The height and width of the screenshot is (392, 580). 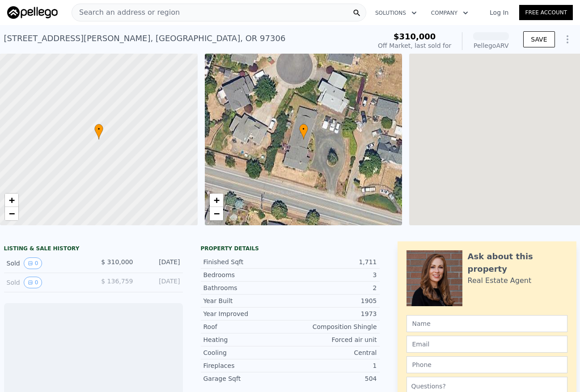 I want to click on div: Forced air unit, so click(x=333, y=339).